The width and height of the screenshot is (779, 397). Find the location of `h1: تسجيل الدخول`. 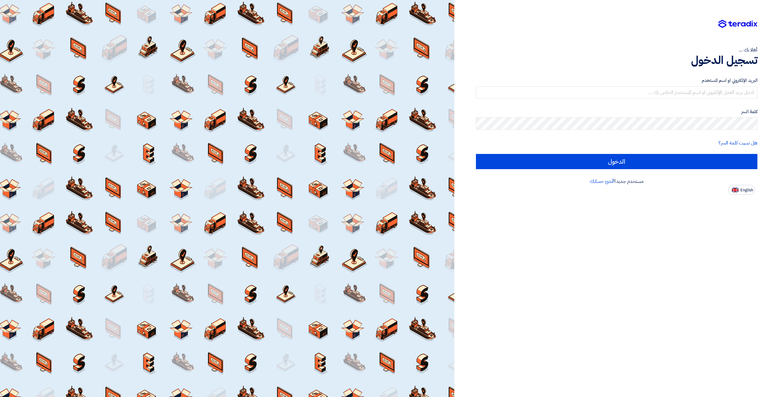

h1: تسجيل الدخول is located at coordinates (617, 60).